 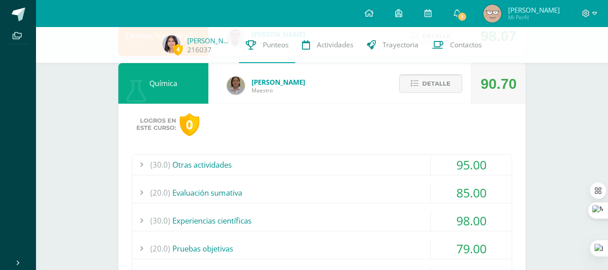 I want to click on div: Pruebas objetivas, so click(x=322, y=248).